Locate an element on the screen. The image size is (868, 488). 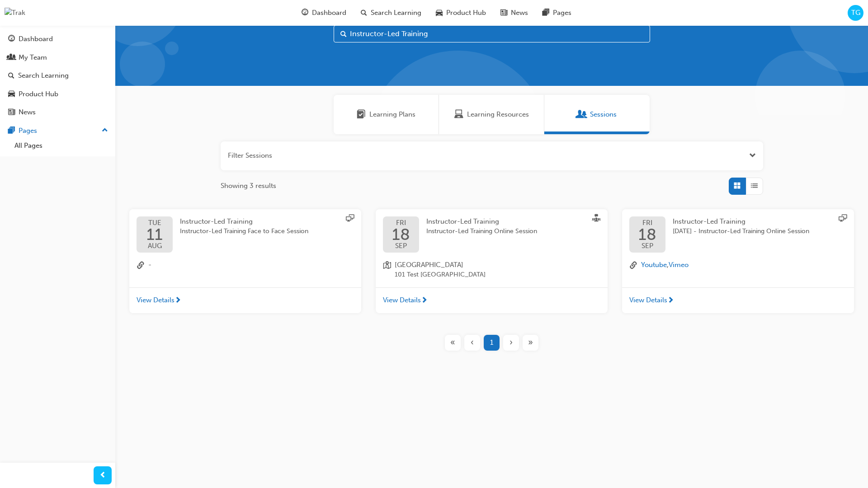
a: Search Learning is located at coordinates (57, 75).